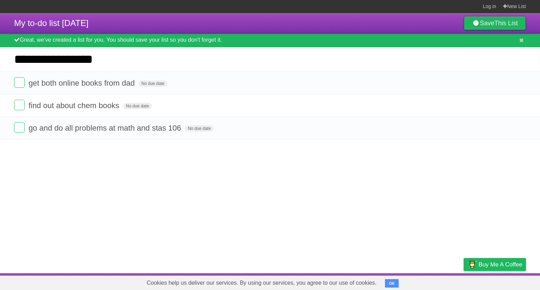 This screenshot has height=290, width=540. What do you see at coordinates (500, 265) in the screenshot?
I see `span: Buy me a coffee` at bounding box center [500, 265].